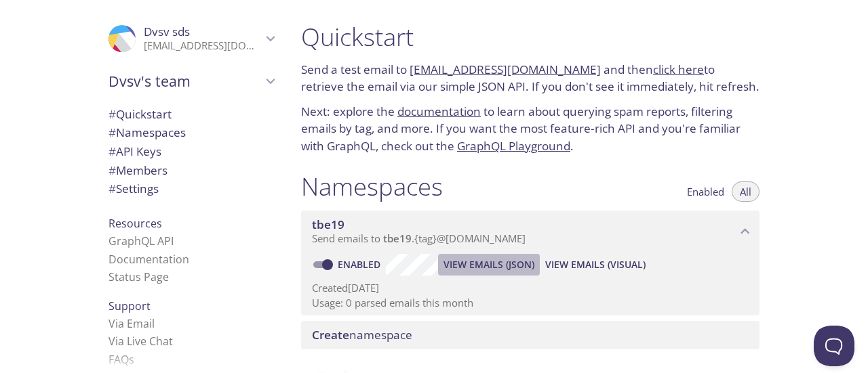  I want to click on a: documentation, so click(438, 111).